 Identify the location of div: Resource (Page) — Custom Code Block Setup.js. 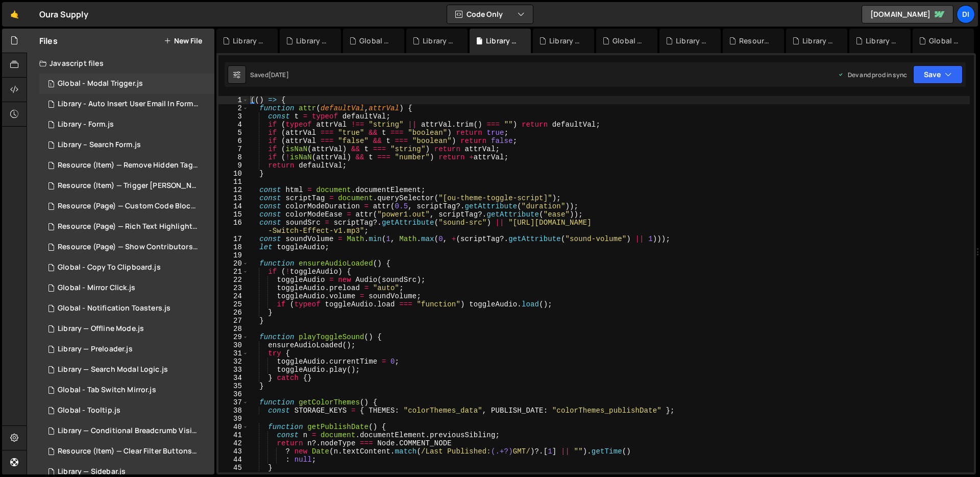
(128, 206).